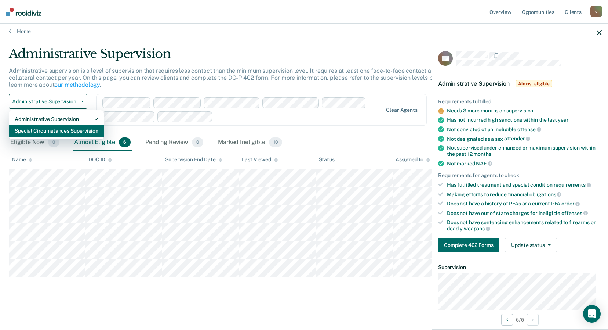 The height and width of the screenshot is (330, 608). Describe the element at coordinates (469, 245) in the screenshot. I see `button: Complete 402 Forms` at that location.